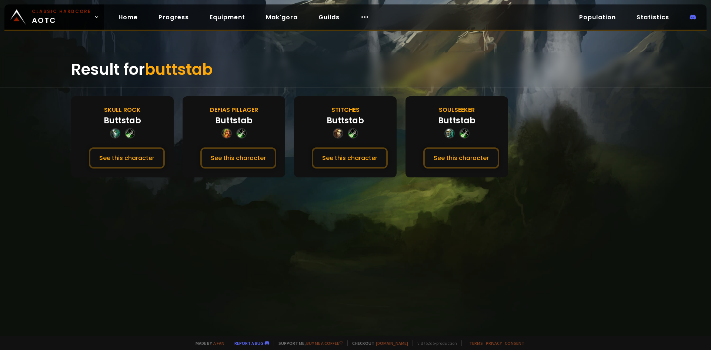  I want to click on a: Consent, so click(514, 343).